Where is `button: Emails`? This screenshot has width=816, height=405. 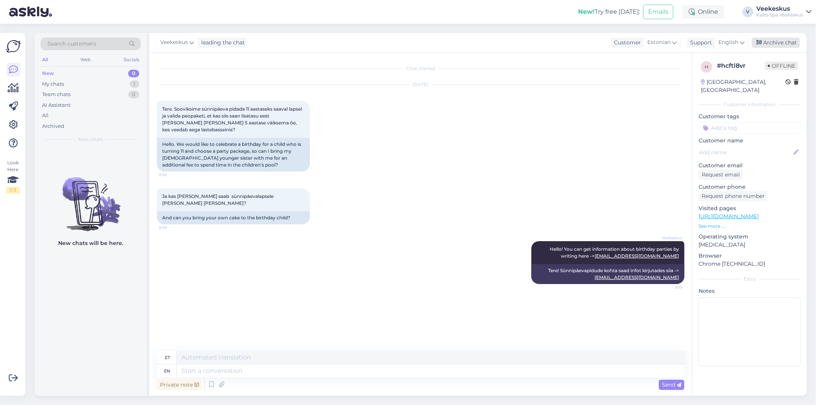 button: Emails is located at coordinates (658, 12).